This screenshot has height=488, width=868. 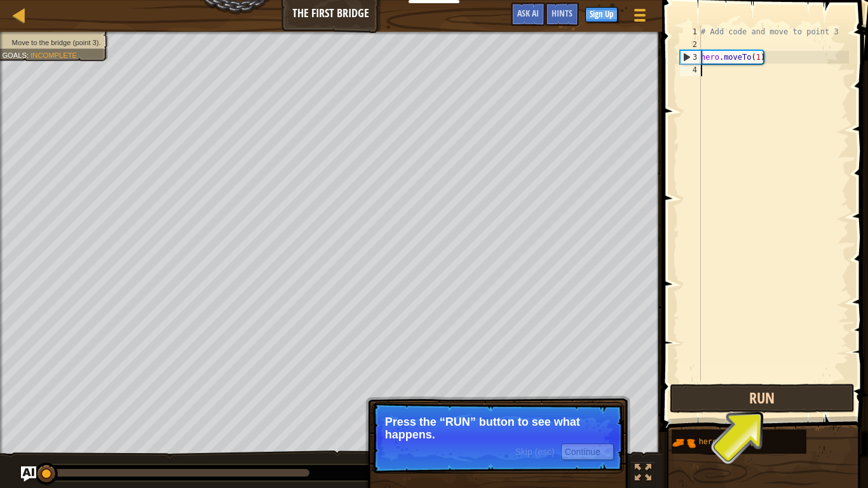 I want to click on button: Toggle fullscreen, so click(x=643, y=473).